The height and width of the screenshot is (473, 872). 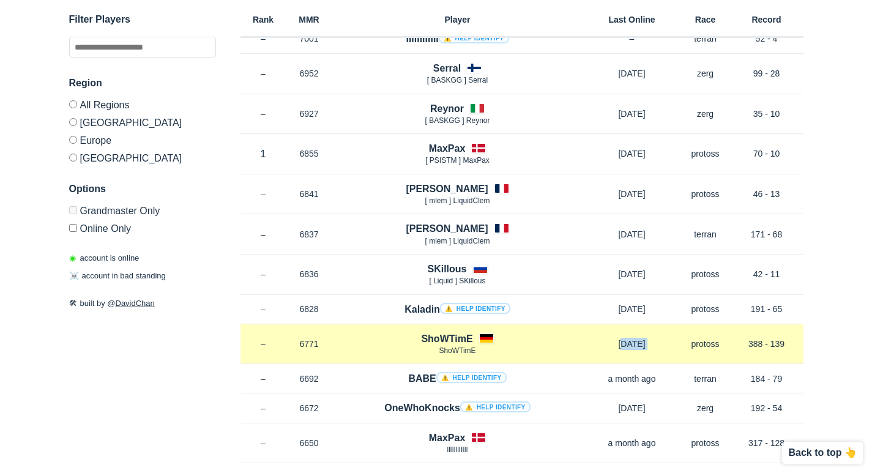 I want to click on p: 6650, so click(x=309, y=443).